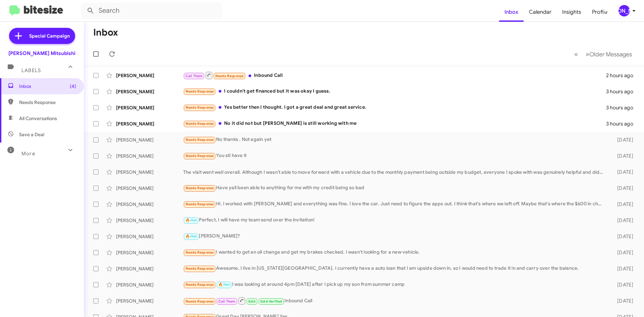 The image size is (644, 317). What do you see at coordinates (252, 301) in the screenshot?
I see `span: Sold` at bounding box center [252, 301].